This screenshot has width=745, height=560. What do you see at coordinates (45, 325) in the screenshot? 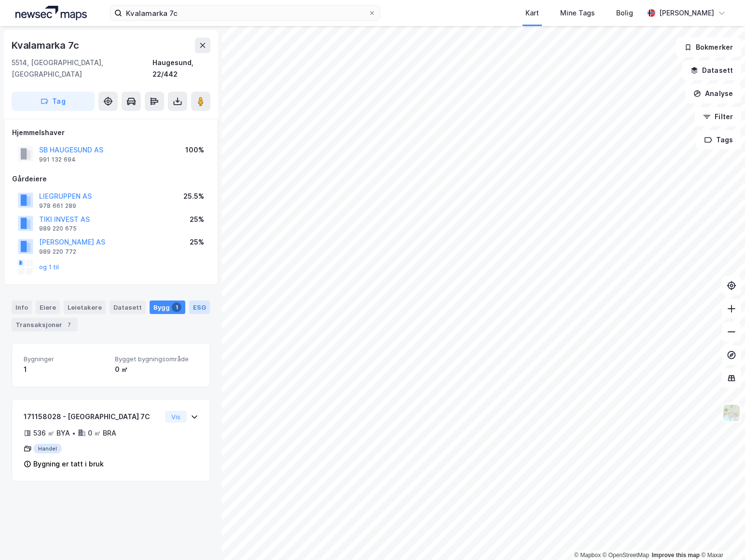
I see `div: Transaksjoner` at bounding box center [45, 325].